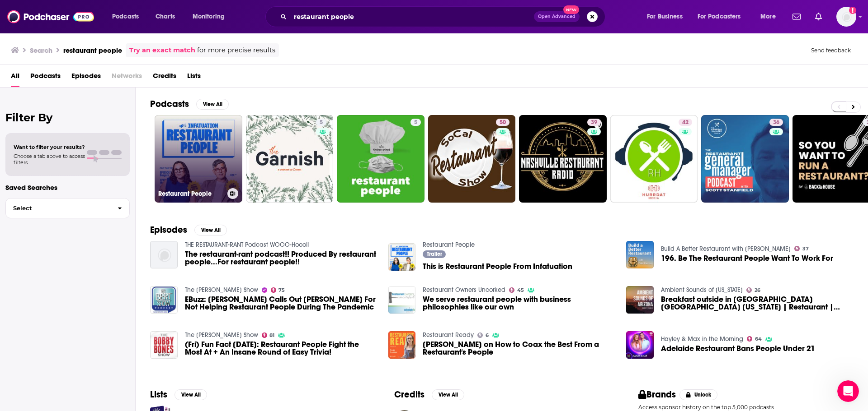 The height and width of the screenshot is (411, 868). What do you see at coordinates (738, 348) in the screenshot?
I see `span: Adelaide Restaurant Bans People Under 21` at bounding box center [738, 348].